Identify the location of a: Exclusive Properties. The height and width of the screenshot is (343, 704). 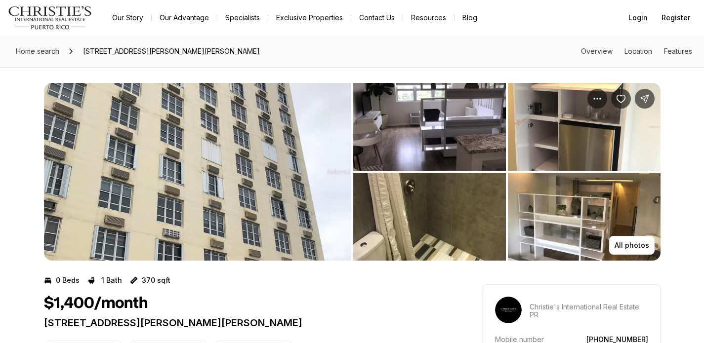
(309, 18).